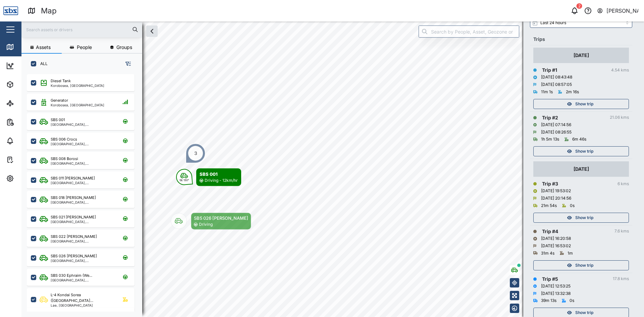 The width and height of the screenshot is (644, 317). What do you see at coordinates (621, 279) in the screenshot?
I see `div: 17.8 kms` at bounding box center [621, 279].